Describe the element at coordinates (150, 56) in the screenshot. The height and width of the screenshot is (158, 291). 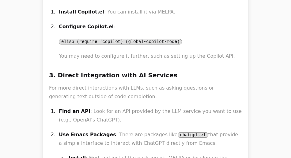
I see `p: You may need to configure it further, such as setting up the Copilot API.` at that location.